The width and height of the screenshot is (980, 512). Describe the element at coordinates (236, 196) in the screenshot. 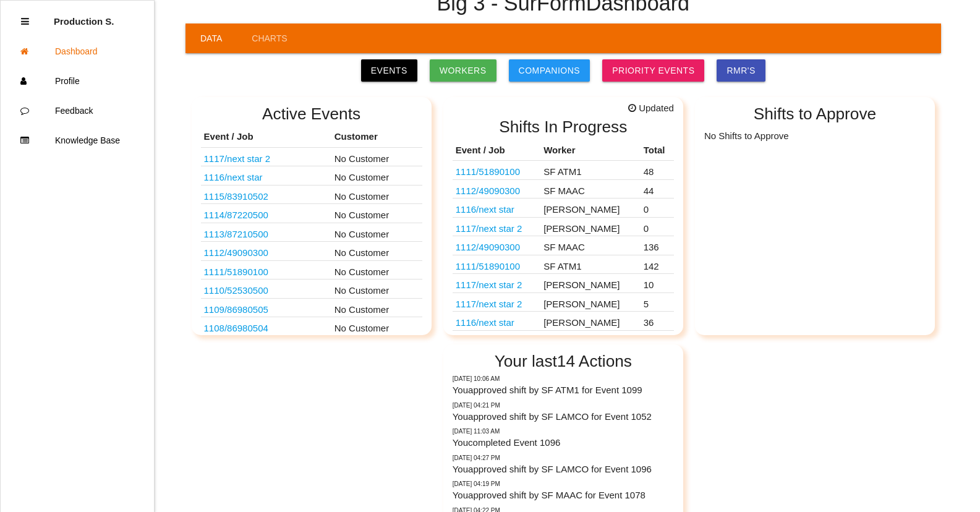

I see `a: 1115/83910502` at that location.